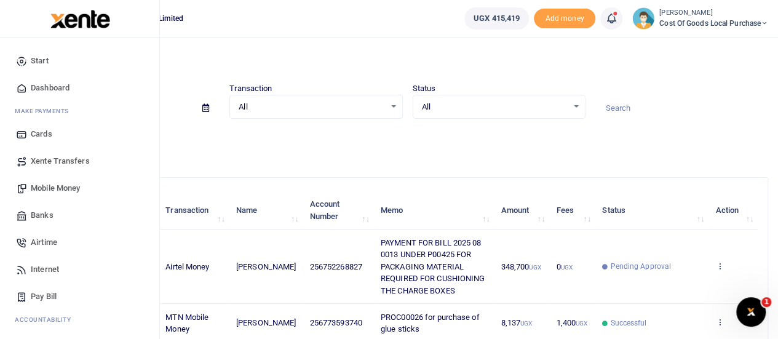  Describe the element at coordinates (572, 210) in the screenshot. I see `th: Fees: activate to sort column ascending` at that location.